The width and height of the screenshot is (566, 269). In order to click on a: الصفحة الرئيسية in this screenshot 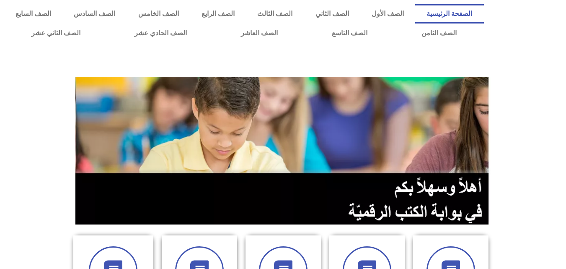, I will do `click(449, 14)`.